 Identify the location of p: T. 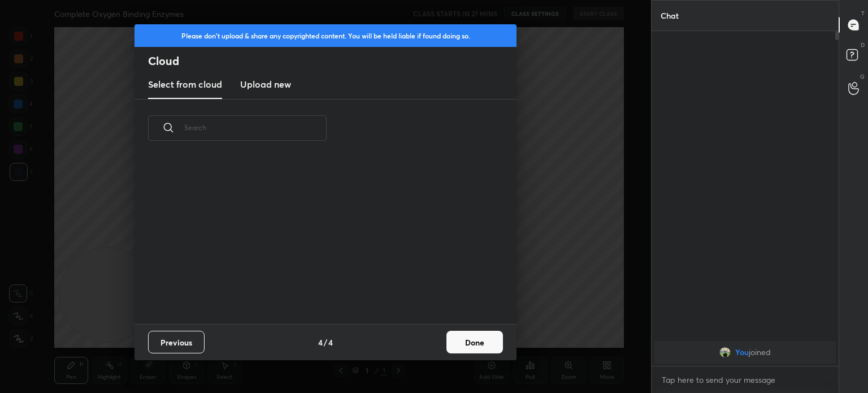
(863, 13).